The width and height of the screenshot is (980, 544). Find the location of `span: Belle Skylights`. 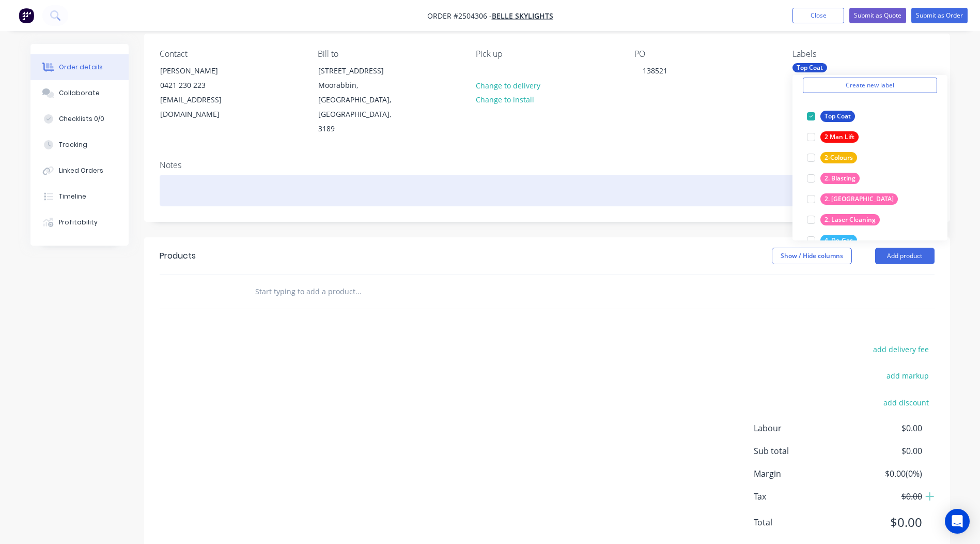

span: Belle Skylights is located at coordinates (523, 15).